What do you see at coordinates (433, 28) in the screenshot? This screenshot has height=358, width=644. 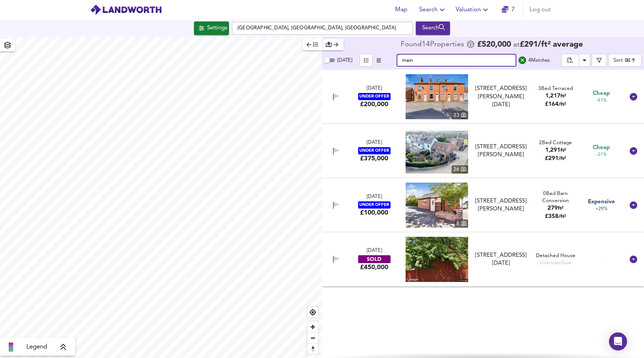 I see `div: Run Your Search` at bounding box center [433, 28].